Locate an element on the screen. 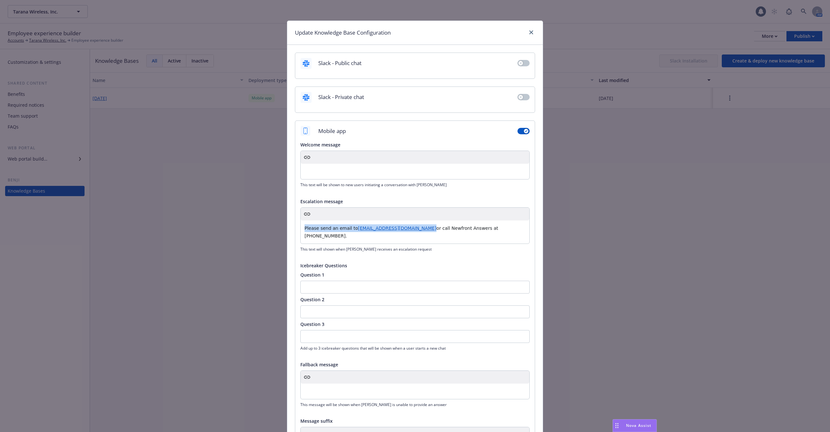 Image resolution: width=830 pixels, height=432 pixels. a: close is located at coordinates (532, 32).